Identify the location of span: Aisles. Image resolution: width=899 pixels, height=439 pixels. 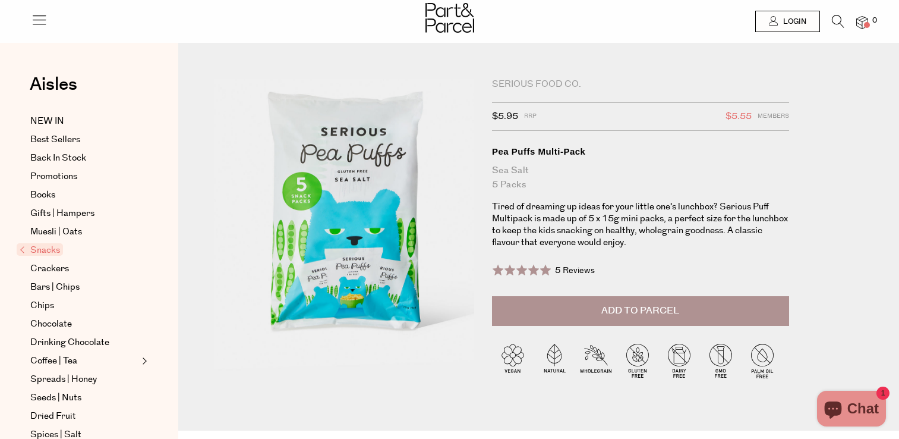
(53, 84).